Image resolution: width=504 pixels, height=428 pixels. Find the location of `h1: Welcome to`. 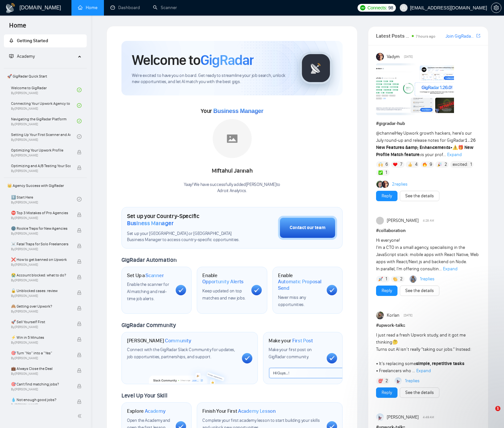

h1: Welcome to is located at coordinates (193, 60).